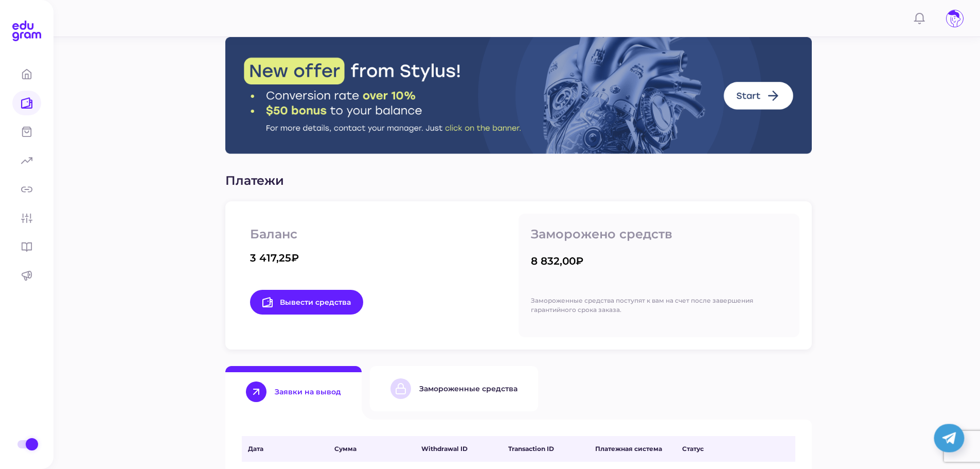 This screenshot has width=980, height=469. What do you see at coordinates (548, 449) in the screenshot?
I see `span: Transaction ID` at bounding box center [548, 449].